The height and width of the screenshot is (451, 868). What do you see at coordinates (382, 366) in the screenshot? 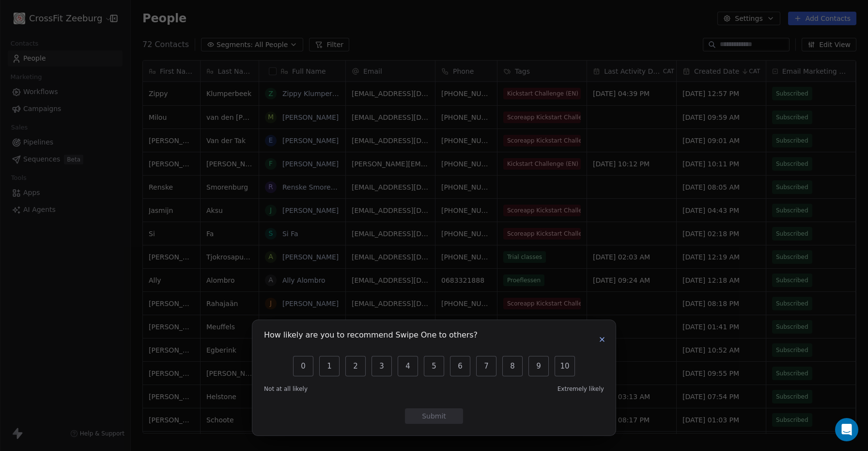
I see `button: 3` at bounding box center [382, 366].